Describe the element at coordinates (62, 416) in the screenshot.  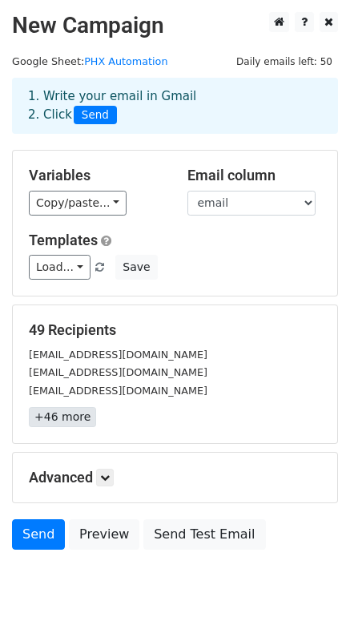
I see `a: +46 more` at that location.